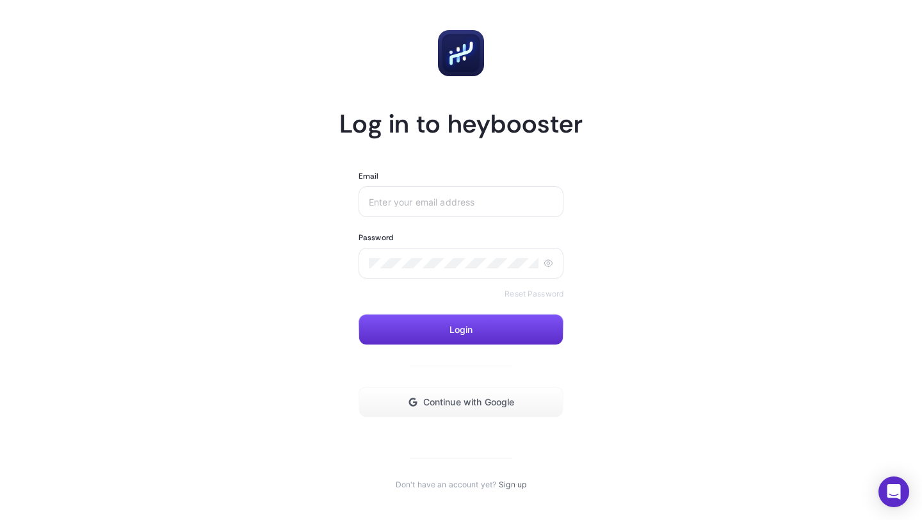  I want to click on button: Continue with Google, so click(461, 402).